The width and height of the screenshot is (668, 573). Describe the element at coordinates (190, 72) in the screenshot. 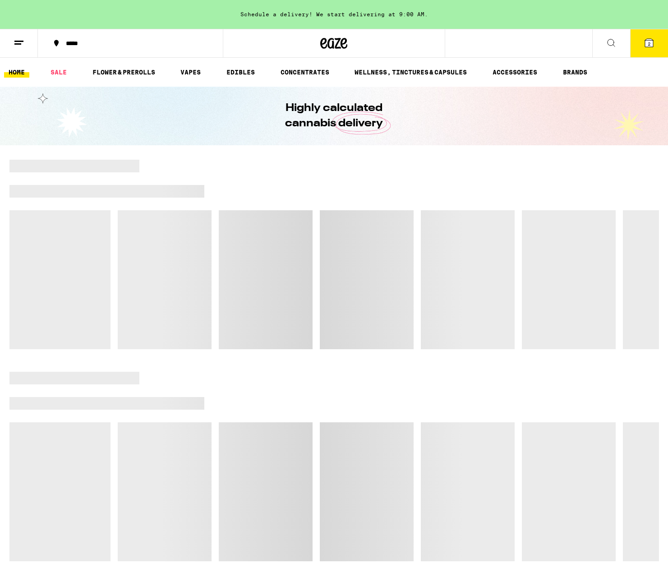

I see `a: VAPES` at that location.